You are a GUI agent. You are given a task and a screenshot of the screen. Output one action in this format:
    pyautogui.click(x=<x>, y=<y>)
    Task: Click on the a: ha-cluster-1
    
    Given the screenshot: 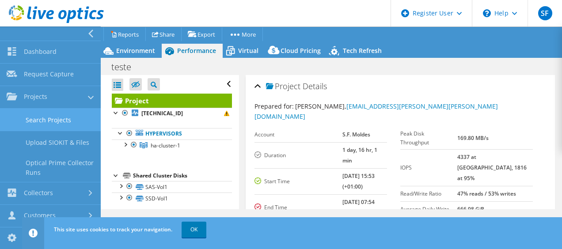 What is the action you would take?
    pyautogui.click(x=172, y=145)
    